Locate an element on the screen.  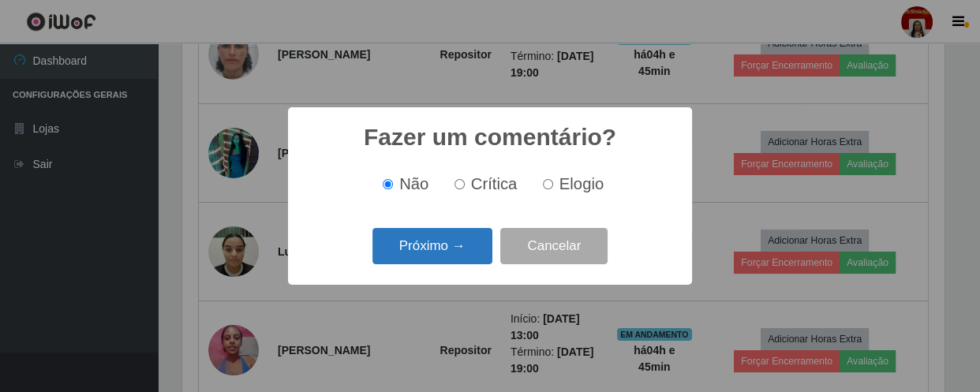
button: Cancelar is located at coordinates (554, 246).